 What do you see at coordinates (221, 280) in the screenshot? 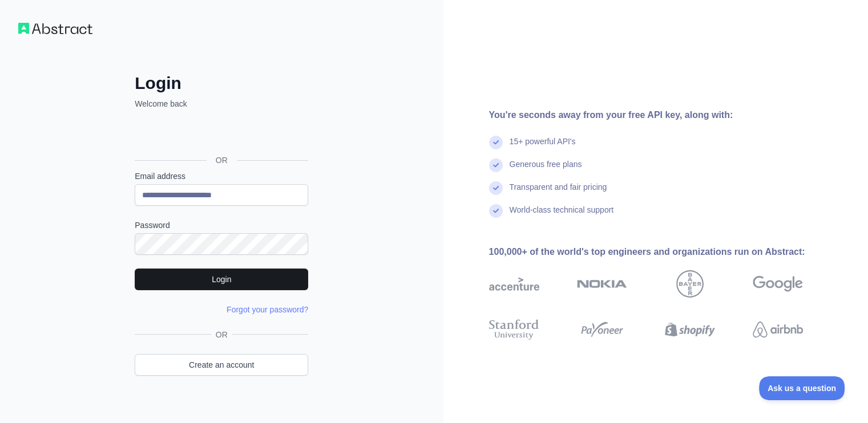
I see `button: Login` at bounding box center [221, 280].